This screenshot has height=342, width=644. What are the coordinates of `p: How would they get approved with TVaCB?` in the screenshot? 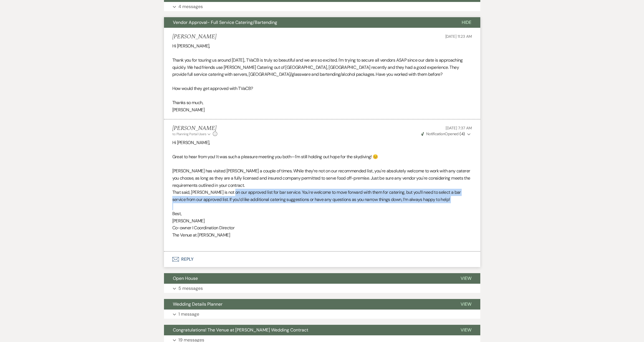 It's located at (322, 89).